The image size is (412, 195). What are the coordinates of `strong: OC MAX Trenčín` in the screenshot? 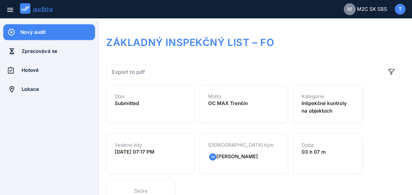 It's located at (228, 103).